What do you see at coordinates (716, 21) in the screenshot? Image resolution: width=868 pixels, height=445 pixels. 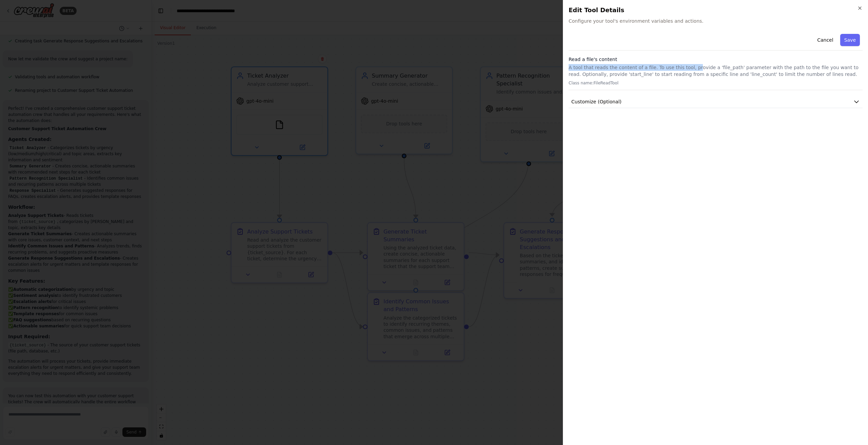 I see `span: Configure your tool's environment variables and actions.` at bounding box center [716, 21].